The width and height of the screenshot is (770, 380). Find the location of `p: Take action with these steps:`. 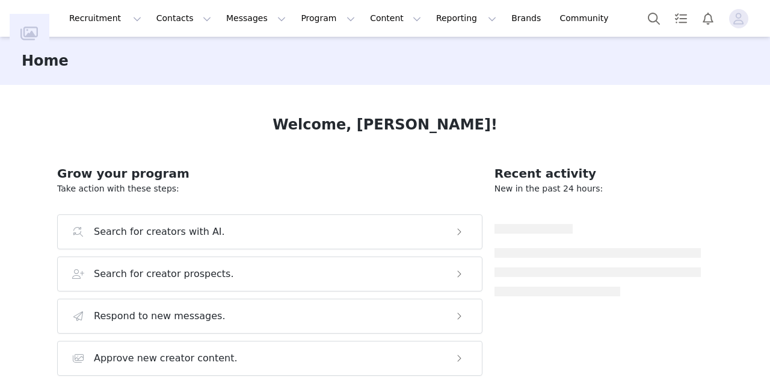

p: Take action with these steps: is located at coordinates (269, 188).